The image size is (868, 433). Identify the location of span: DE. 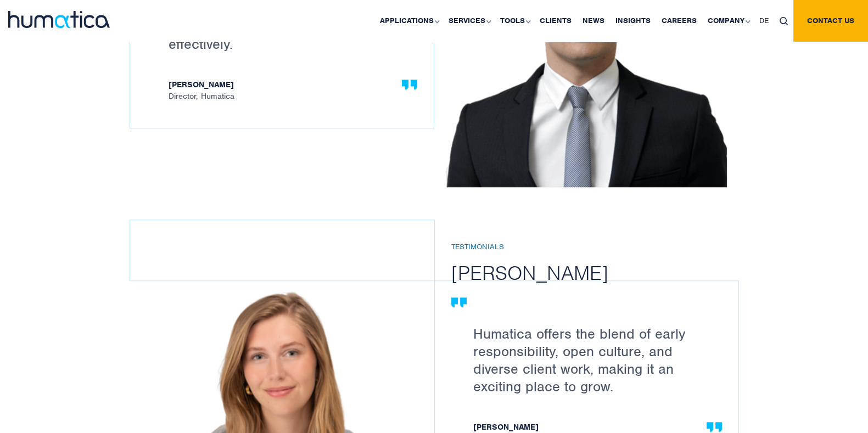
(764, 20).